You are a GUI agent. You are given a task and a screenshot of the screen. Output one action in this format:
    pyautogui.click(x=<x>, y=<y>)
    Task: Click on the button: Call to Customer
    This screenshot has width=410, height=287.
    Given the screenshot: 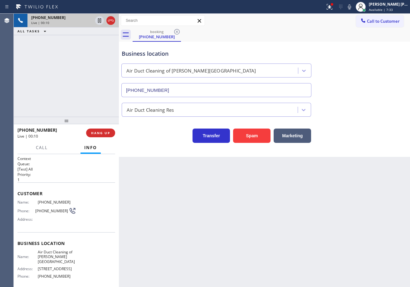 What is the action you would take?
    pyautogui.click(x=379, y=21)
    